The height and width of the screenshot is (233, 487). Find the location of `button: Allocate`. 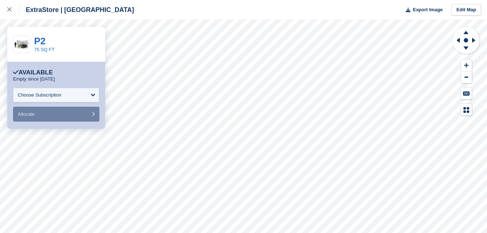

button: Allocate is located at coordinates (56, 114).